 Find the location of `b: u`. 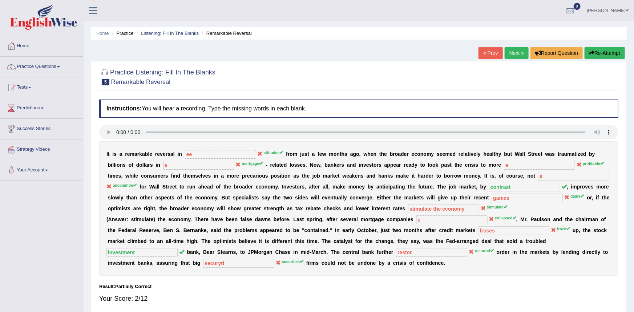

b: u is located at coordinates (154, 176).